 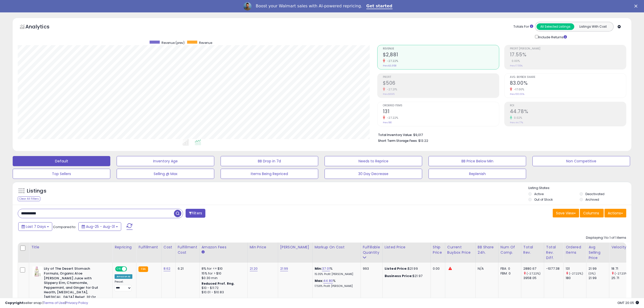 What do you see at coordinates (406, 269) in the screenshot?
I see `div: $21.99` at bounding box center [406, 269].